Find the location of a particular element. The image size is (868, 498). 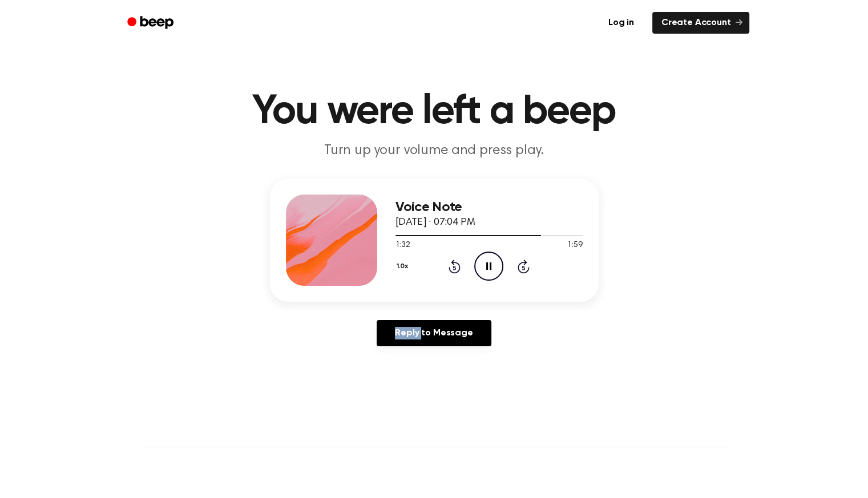

h3: Voice Note is located at coordinates (489, 207).